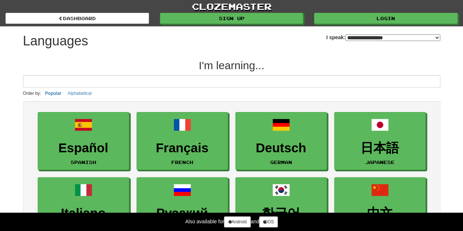 This screenshot has width=463, height=231. What do you see at coordinates (182, 141) in the screenshot?
I see `a: FrançaisFrench` at bounding box center [182, 141].